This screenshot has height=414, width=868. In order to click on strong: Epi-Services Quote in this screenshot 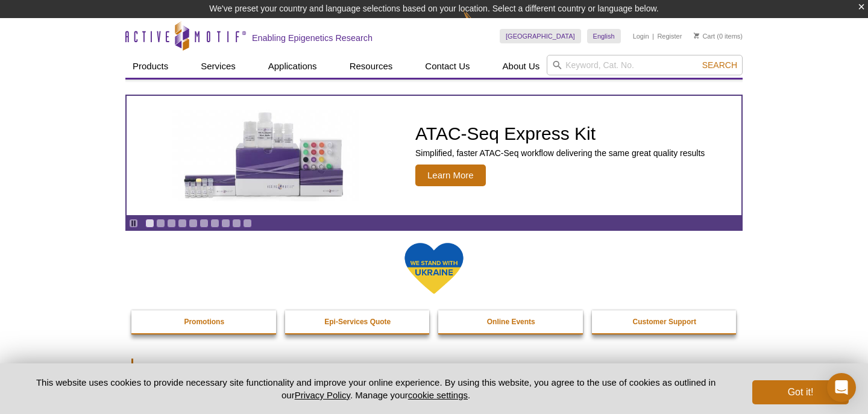, I will do `click(358, 322)`.